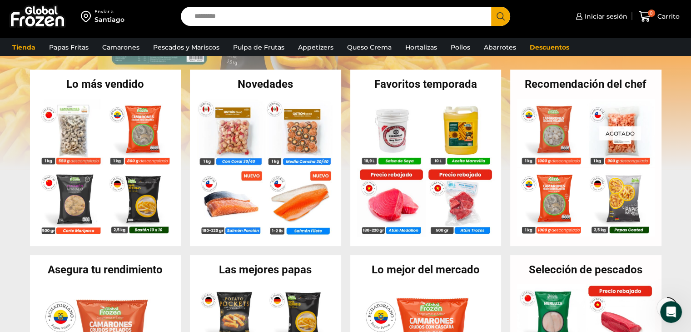 This screenshot has height=332, width=691. What do you see at coordinates (667, 16) in the screenshot?
I see `span: Carrito` at bounding box center [667, 16].